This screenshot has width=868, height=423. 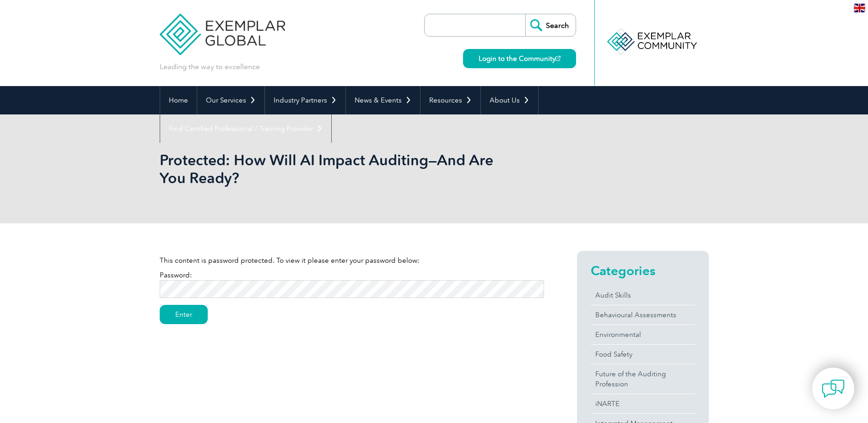 I want to click on label: Password:, so click(x=352, y=282).